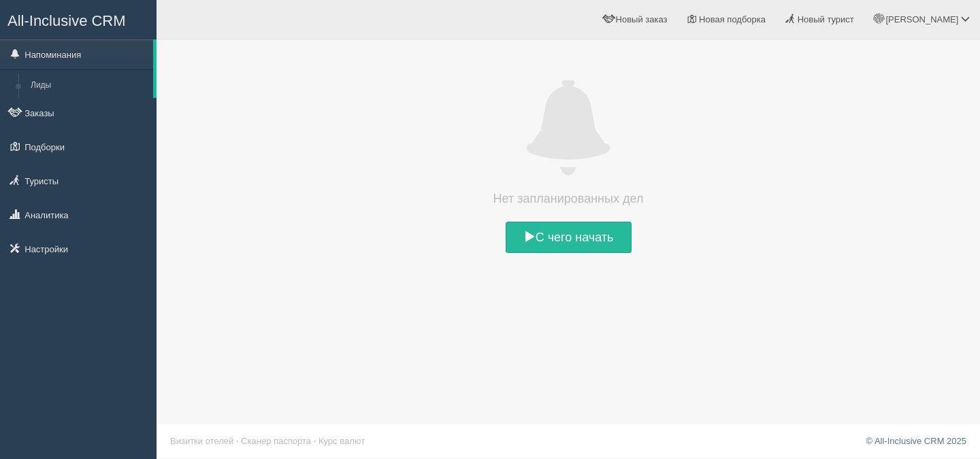 This screenshot has height=459, width=980. I want to click on a: Курс валют, so click(342, 441).